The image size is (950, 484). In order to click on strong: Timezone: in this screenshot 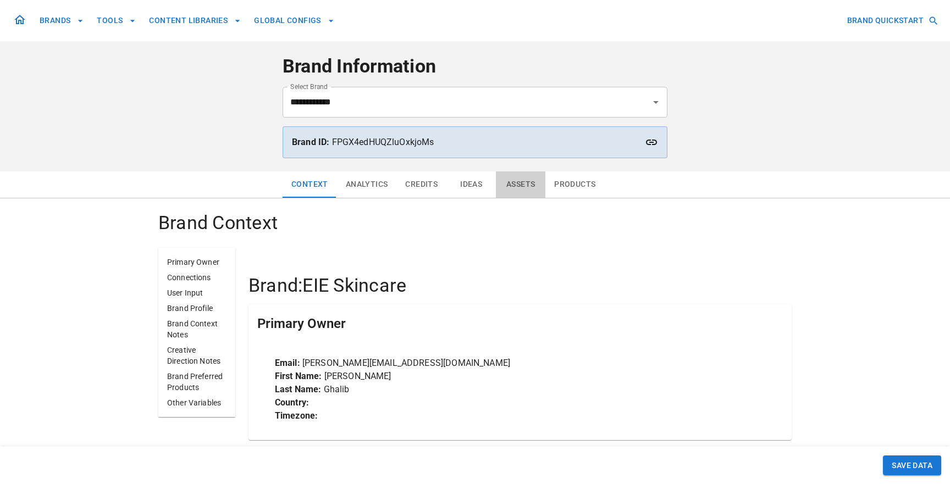, I will do `click(296, 415)`.